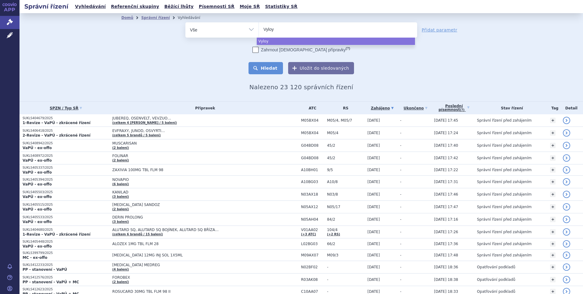  I want to click on p: SUKLS408942/2025, so click(66, 143).